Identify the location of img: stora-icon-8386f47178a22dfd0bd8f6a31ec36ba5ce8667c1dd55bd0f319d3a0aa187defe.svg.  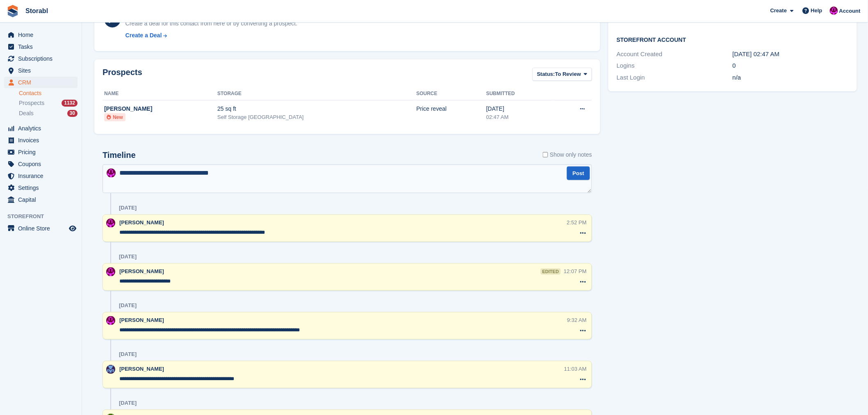
(13, 11).